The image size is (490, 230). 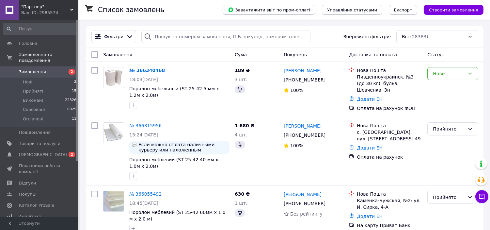 I want to click on button: Експорт, so click(x=403, y=10).